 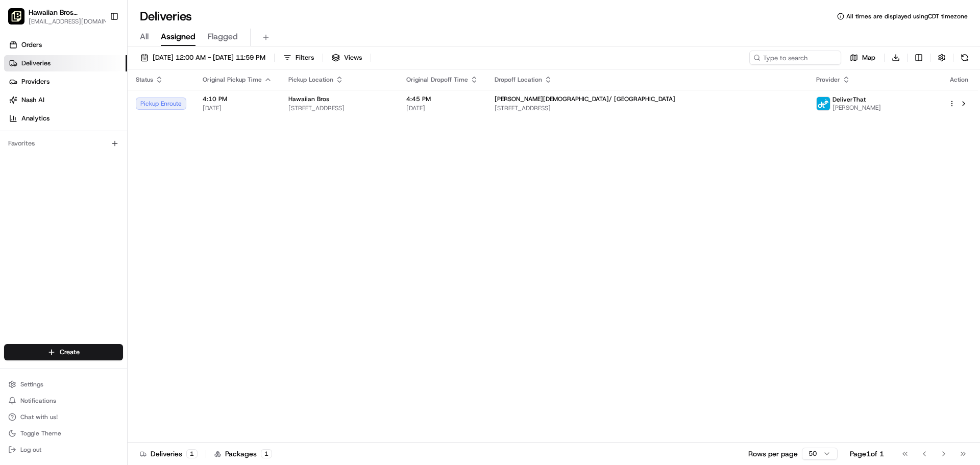 I want to click on span: API Documentation, so click(x=130, y=153).